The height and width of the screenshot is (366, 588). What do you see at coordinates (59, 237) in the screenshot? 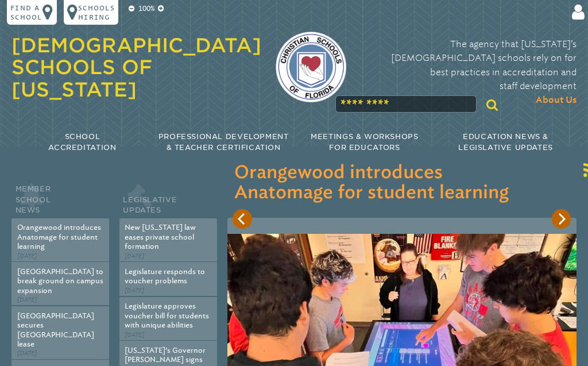
I see `a: Orangewood introduces Anatomage for student learning` at bounding box center [59, 237].